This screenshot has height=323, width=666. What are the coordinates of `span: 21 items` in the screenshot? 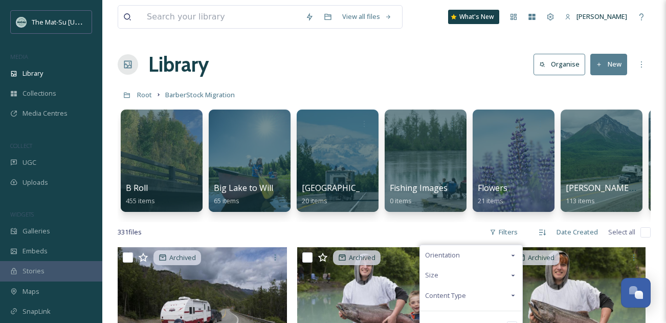 It's located at (491, 201).